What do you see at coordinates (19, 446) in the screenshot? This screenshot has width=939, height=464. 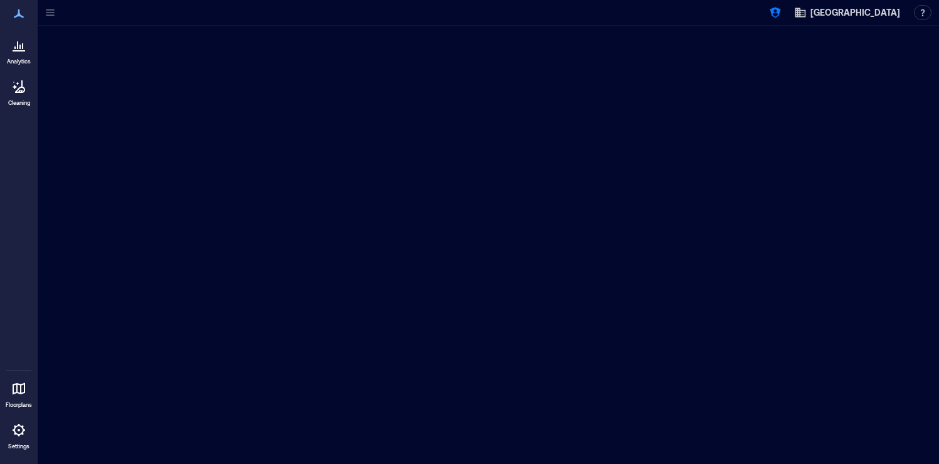 I see `p: Settings` at bounding box center [19, 446].